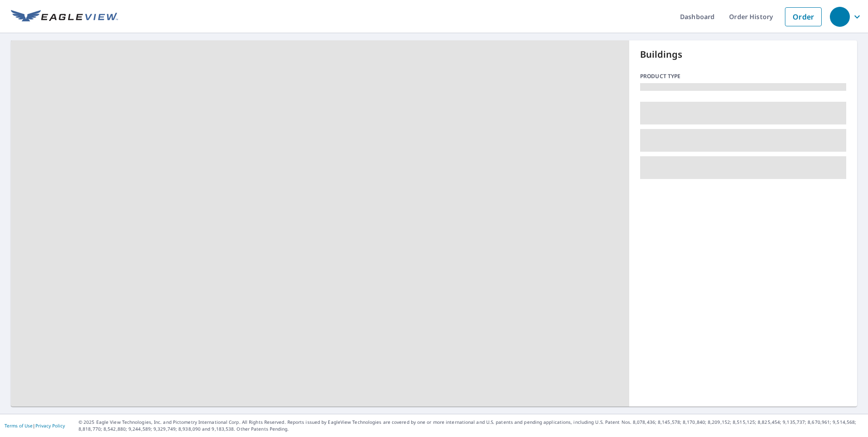  What do you see at coordinates (50, 425) in the screenshot?
I see `a: Privacy Policy` at bounding box center [50, 425].